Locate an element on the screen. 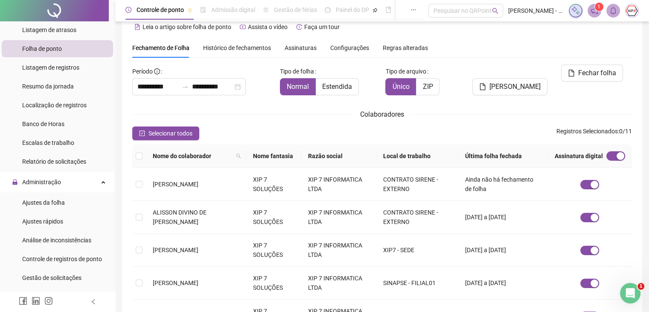 This screenshot has width=649, height=312. span: Localização de registros is located at coordinates (54, 105).